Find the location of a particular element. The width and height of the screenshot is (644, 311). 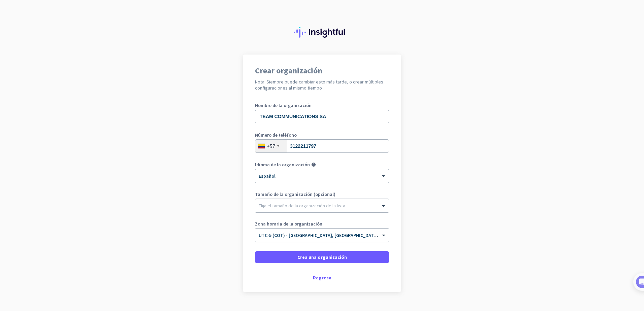

i: help is located at coordinates (313, 164).